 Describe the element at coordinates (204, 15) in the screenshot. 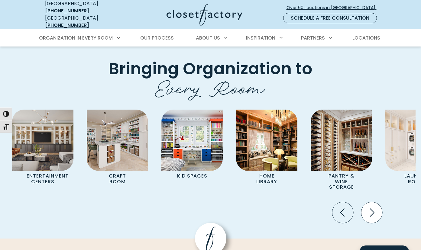

I see `img: Closet Factory Logo` at that location.